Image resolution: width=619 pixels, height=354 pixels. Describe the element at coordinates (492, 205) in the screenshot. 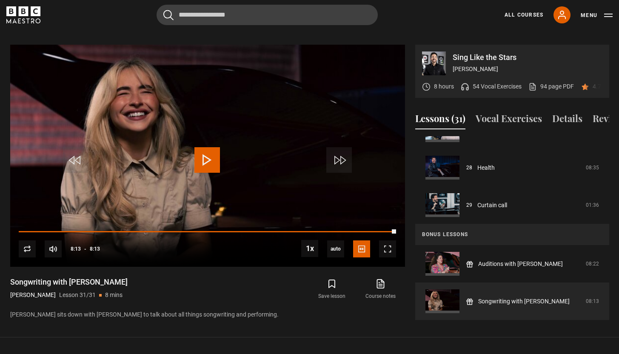

I see `a: Curtain call` at that location.